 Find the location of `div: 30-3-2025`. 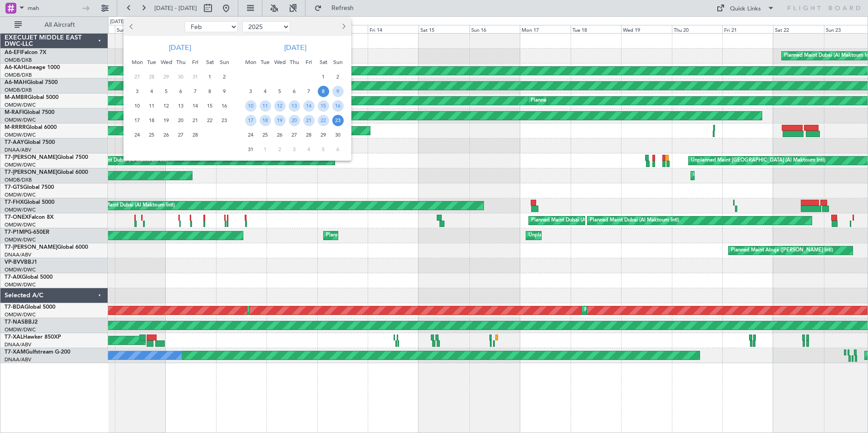

div: 30-3-2025 is located at coordinates (338, 135).